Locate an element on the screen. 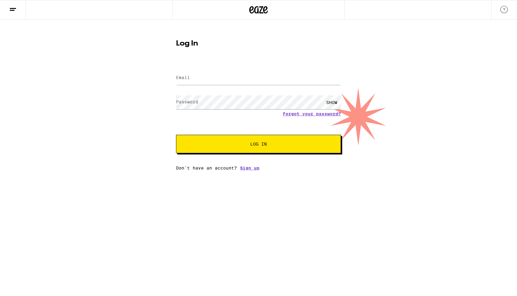 Image resolution: width=517 pixels, height=296 pixels. h1: Log In is located at coordinates (258, 44).